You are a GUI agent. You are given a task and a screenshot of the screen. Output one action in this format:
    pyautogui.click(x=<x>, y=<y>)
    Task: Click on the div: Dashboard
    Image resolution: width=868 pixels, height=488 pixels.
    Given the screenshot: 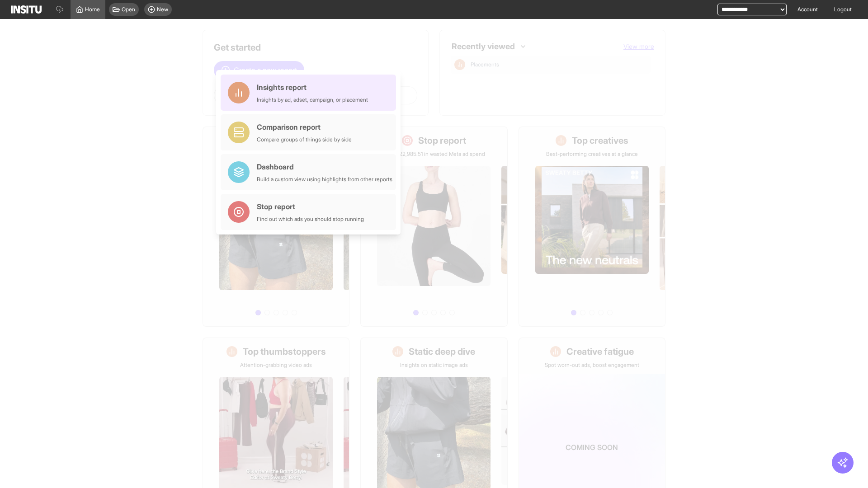 What is the action you would take?
    pyautogui.click(x=325, y=167)
    